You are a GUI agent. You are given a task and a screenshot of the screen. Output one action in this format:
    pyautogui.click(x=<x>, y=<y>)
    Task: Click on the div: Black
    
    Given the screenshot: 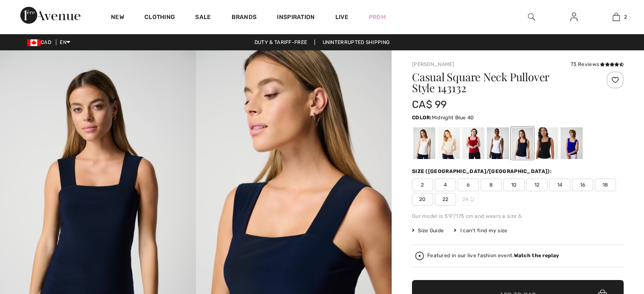 What is the action you would take?
    pyautogui.click(x=547, y=143)
    